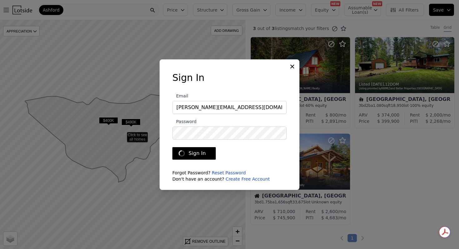 The image size is (459, 249). Describe the element at coordinates (229, 173) in the screenshot. I see `a: Reset Password` at that location.